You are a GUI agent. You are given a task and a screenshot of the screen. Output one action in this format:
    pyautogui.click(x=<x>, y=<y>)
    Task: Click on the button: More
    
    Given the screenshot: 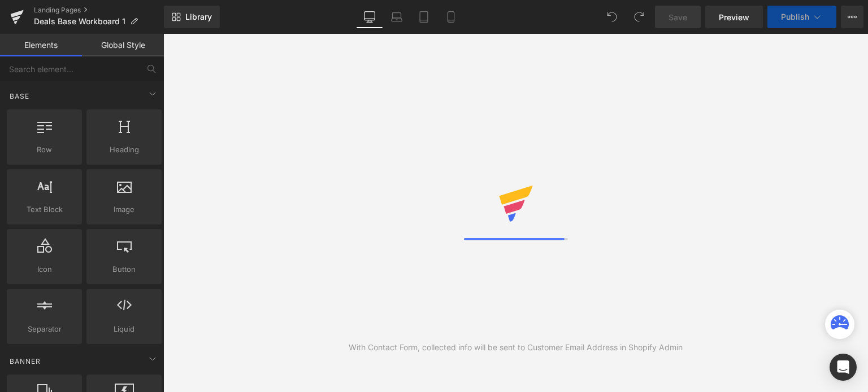 What is the action you would take?
    pyautogui.click(x=852, y=17)
    